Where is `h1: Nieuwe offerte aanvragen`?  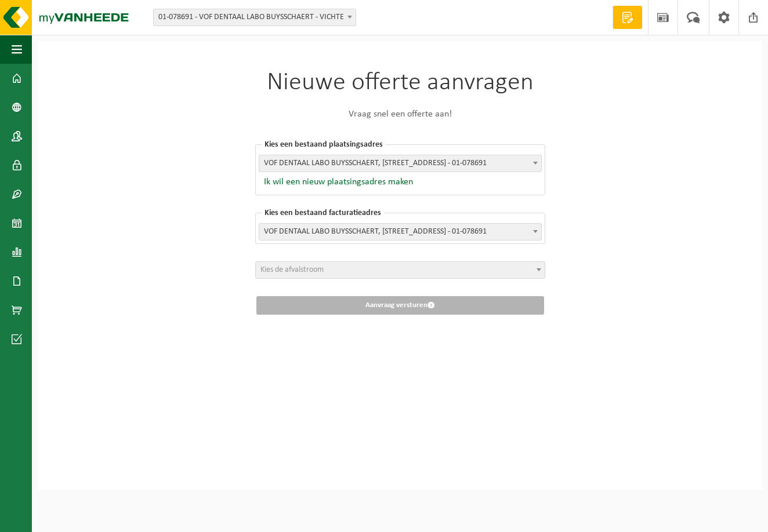 h1: Nieuwe offerte aanvragen is located at coordinates (400, 83).